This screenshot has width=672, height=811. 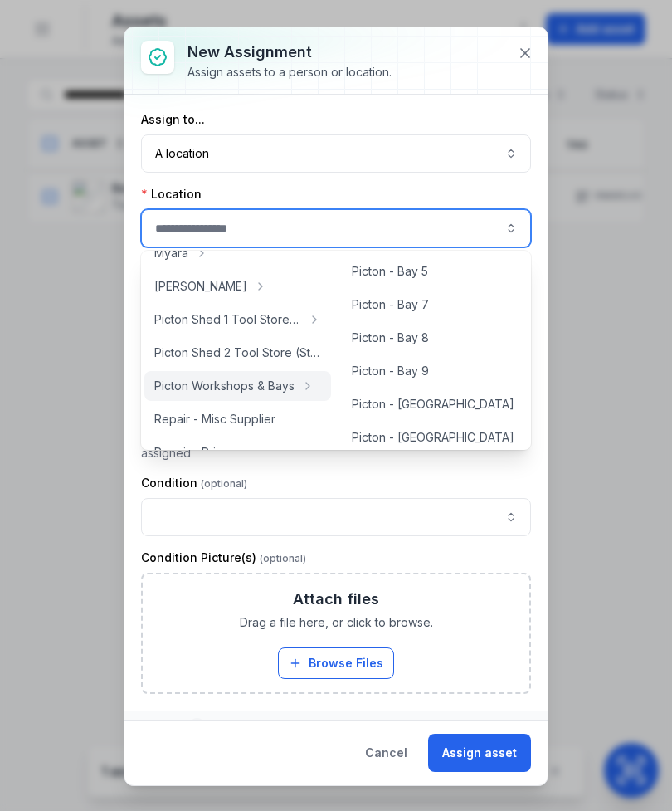 I want to click on span: Picton - Bay 9, so click(x=390, y=371).